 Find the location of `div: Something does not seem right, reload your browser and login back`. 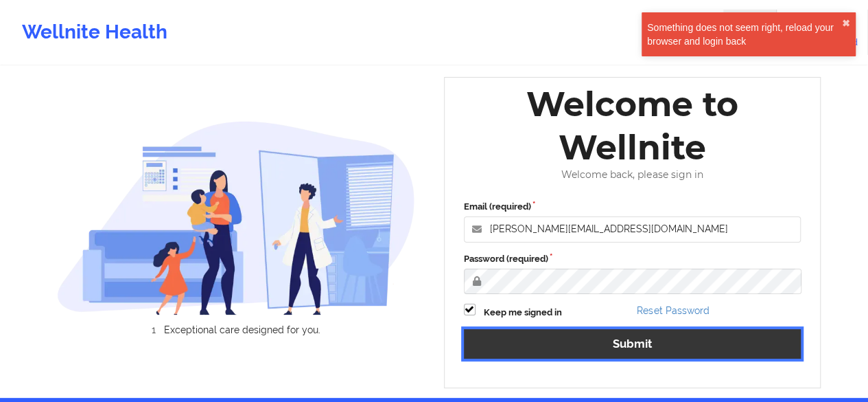

div: Something does not seem right, reload your browser and login back is located at coordinates (745, 35).